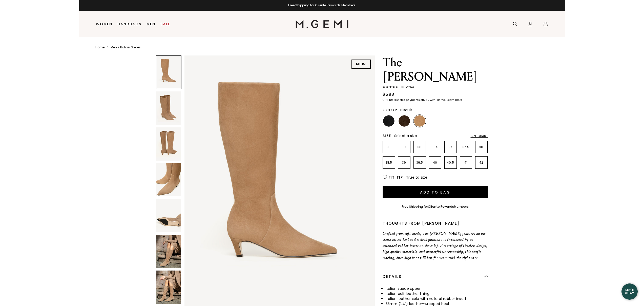 The image size is (644, 306). Describe the element at coordinates (454, 100) in the screenshot. I see `a: Learn more` at that location.